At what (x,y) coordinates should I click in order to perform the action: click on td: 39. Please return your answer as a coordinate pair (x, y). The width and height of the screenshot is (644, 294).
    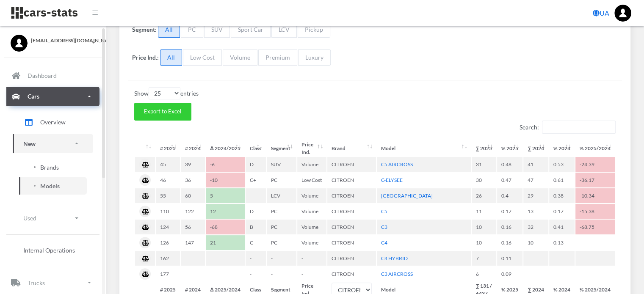
    Looking at the image, I should click on (193, 164).